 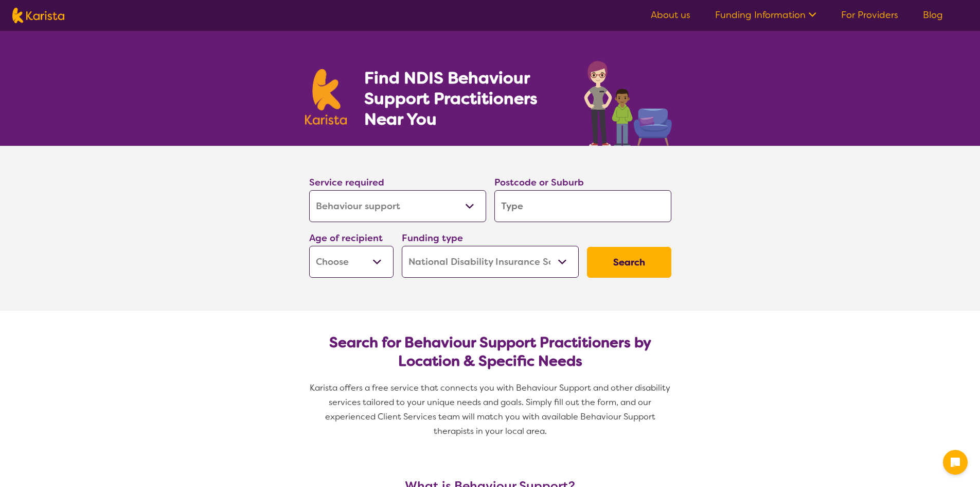 What do you see at coordinates (869, 15) in the screenshot?
I see `a: For Providers` at bounding box center [869, 15].